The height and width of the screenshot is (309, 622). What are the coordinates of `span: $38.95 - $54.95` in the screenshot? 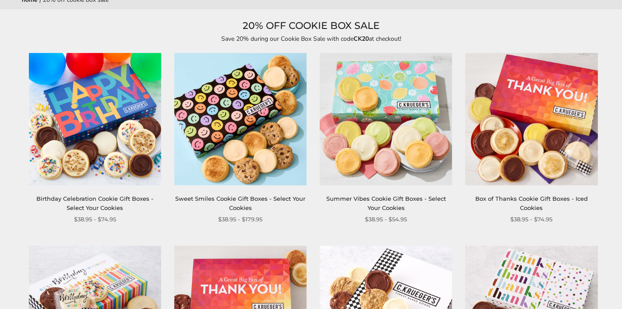 It's located at (386, 219).